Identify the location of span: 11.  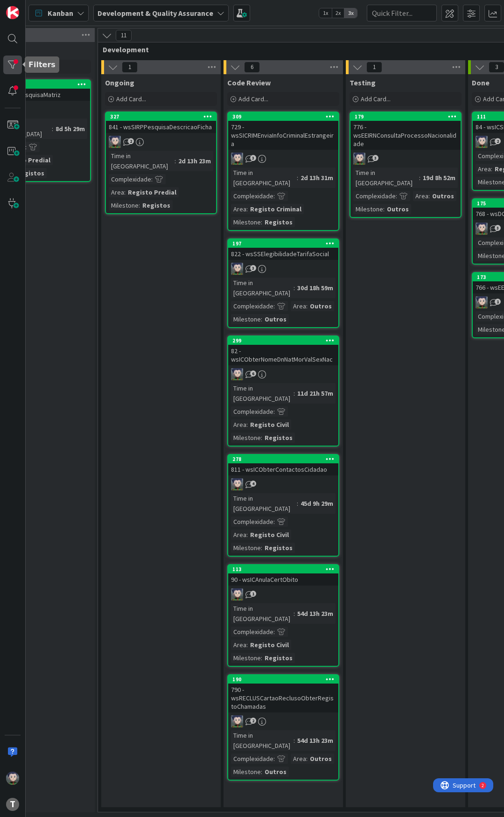
(124, 35).